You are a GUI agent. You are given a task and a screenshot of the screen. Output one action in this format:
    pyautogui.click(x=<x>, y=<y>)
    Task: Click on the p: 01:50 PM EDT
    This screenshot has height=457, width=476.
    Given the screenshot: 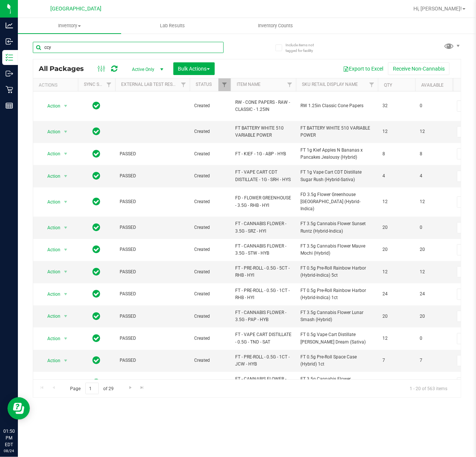 What is the action you would take?
    pyautogui.click(x=9, y=437)
    